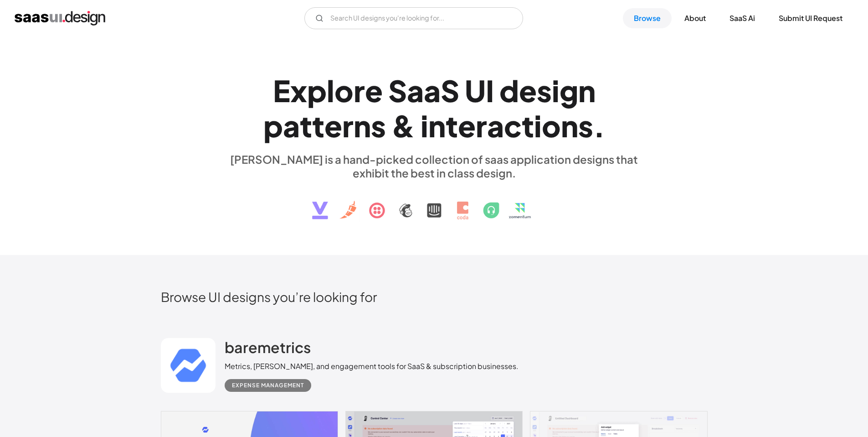 The width and height of the screenshot is (868, 437). What do you see at coordinates (509, 90) in the screenshot?
I see `div: d` at bounding box center [509, 90].